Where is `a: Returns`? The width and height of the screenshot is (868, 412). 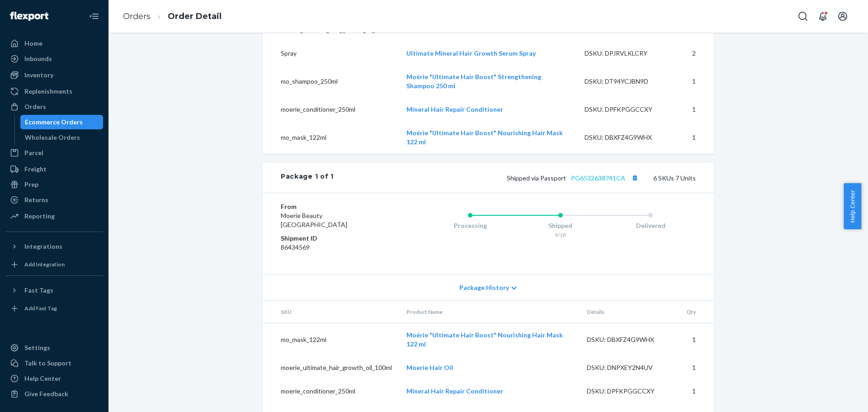 a: Returns is located at coordinates (54, 200).